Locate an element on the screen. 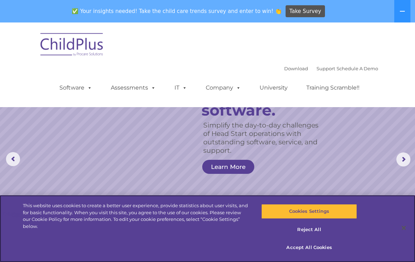 This screenshot has height=262, width=415. a: Download is located at coordinates (296, 69).